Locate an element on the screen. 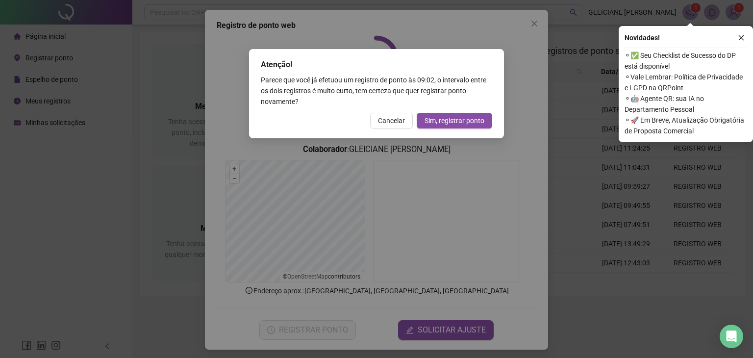 This screenshot has width=753, height=358. button: Cancelar is located at coordinates (391, 121).